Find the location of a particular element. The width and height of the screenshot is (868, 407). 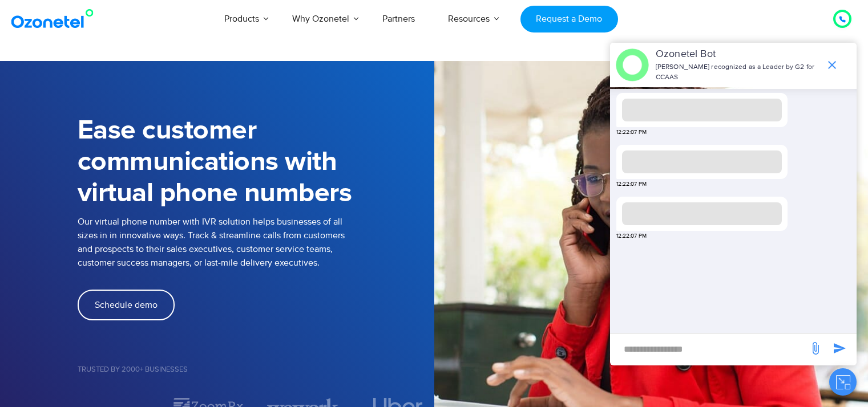

p: Our virtual phone number with IVR solution helps businesses of all sizes in in innovative ways. T... is located at coordinates (256, 242).